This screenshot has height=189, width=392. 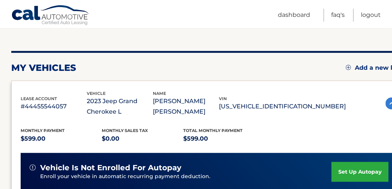 What do you see at coordinates (44, 68) in the screenshot?
I see `h2: my vehicles` at bounding box center [44, 68].